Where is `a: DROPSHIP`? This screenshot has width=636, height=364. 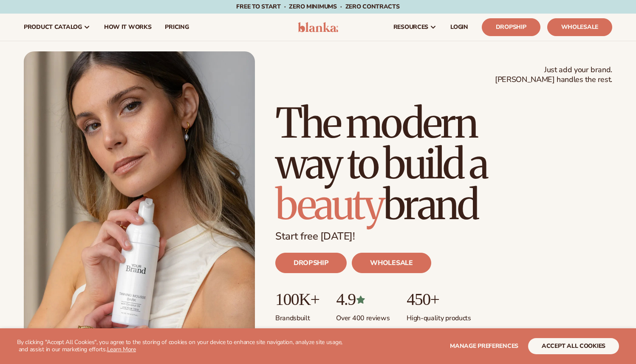 a: DROPSHIP is located at coordinates (311, 263).